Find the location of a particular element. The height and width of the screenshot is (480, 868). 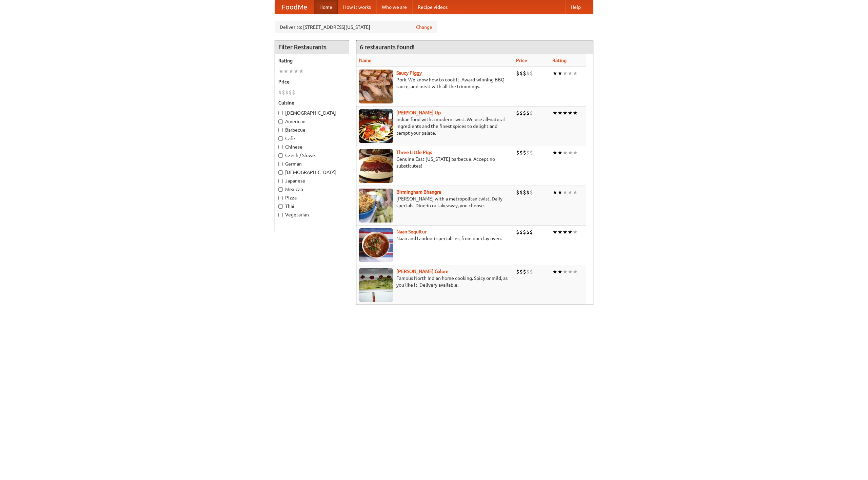

a: Three Little Pigs is located at coordinates (414, 152).